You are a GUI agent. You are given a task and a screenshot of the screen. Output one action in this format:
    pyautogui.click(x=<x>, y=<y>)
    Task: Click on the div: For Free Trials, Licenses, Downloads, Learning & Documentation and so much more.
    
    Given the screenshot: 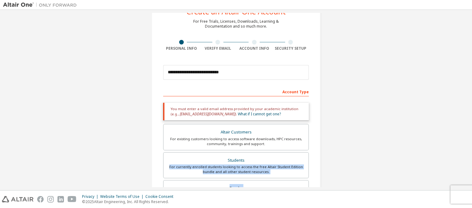 What is the action you would take?
    pyautogui.click(x=236, y=24)
    